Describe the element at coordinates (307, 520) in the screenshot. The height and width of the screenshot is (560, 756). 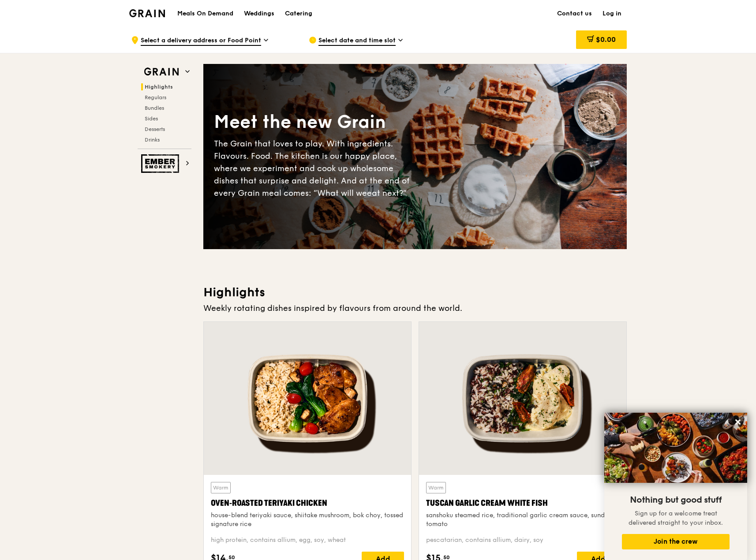
I see `div: house-blend teriyaki sauce, shiitake mushroom, bok choy, tossed signature rice` at that location.